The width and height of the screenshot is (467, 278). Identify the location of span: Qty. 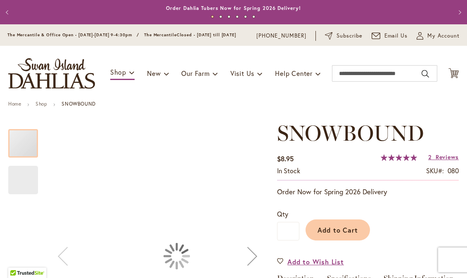
(282, 214).